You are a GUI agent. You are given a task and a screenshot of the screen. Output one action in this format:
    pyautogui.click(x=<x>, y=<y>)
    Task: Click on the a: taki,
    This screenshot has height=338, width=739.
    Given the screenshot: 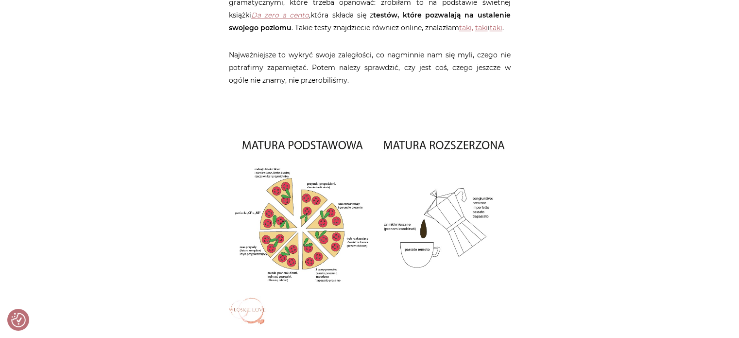 What is the action you would take?
    pyautogui.click(x=466, y=28)
    